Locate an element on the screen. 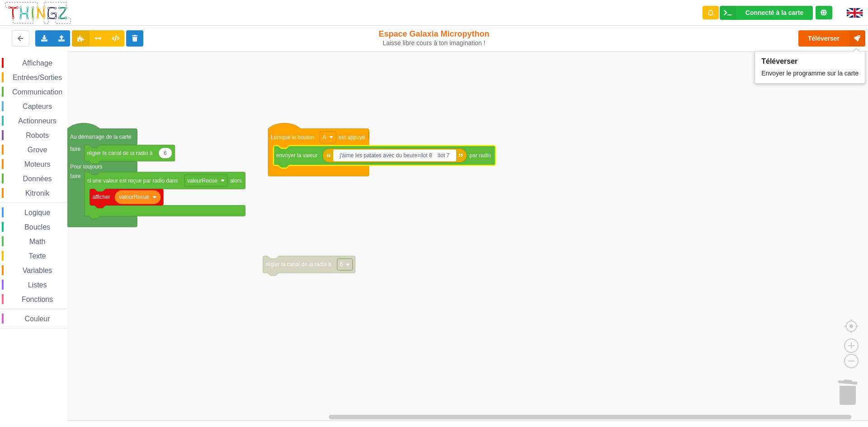  span: Actionneurs is located at coordinates (37, 121).